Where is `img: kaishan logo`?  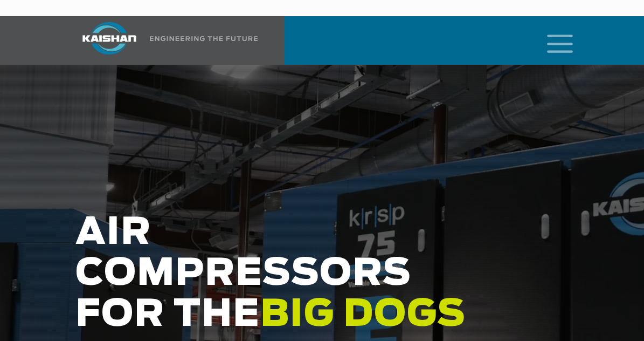
img: kaishan logo is located at coordinates (109, 38).